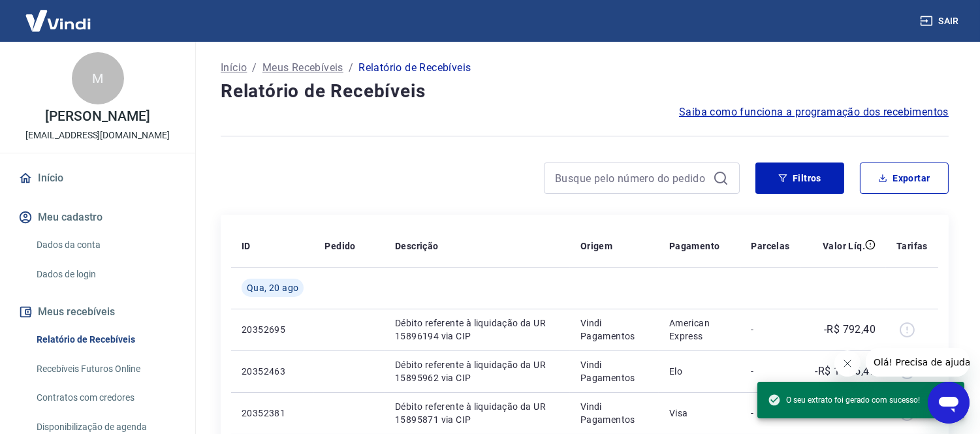  Describe the element at coordinates (303, 68) in the screenshot. I see `p: Meus Recebíveis` at that location.